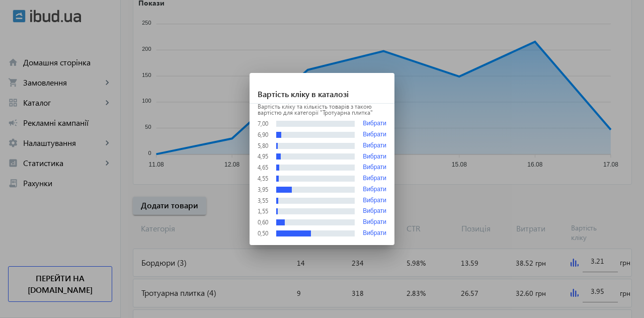 This screenshot has width=644, height=318. What do you see at coordinates (322, 88) in the screenshot?
I see `h1: Вартість кліку в каталозі` at bounding box center [322, 88].